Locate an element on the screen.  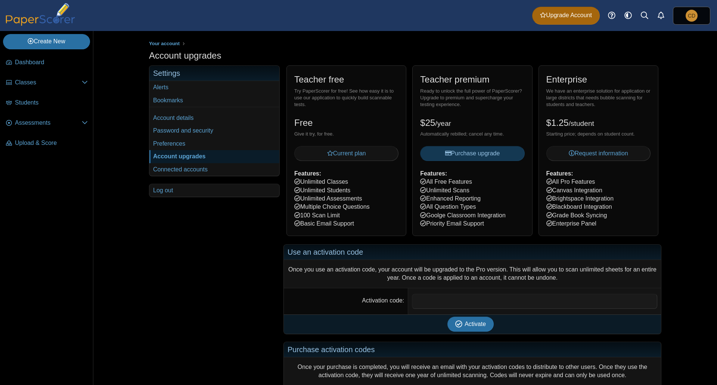
a: Dashboard is located at coordinates (47, 63).